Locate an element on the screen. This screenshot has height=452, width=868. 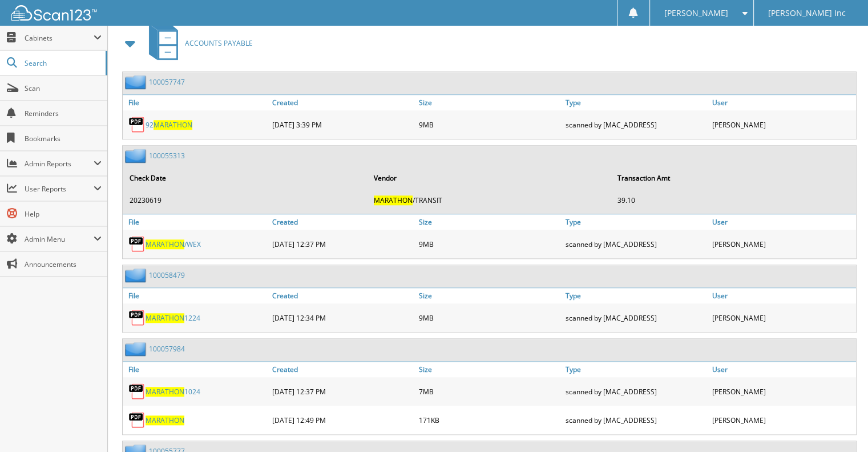
img: scan123-logo-white.svg is located at coordinates (54, 12).